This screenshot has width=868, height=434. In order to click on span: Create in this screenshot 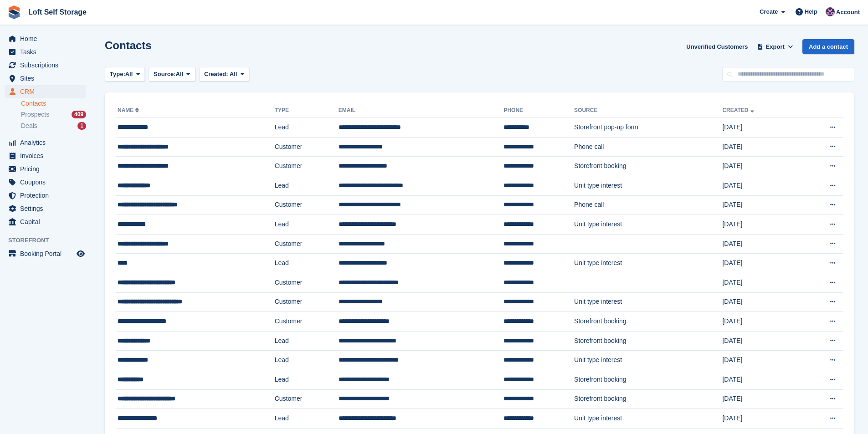, I will do `click(768, 12)`.